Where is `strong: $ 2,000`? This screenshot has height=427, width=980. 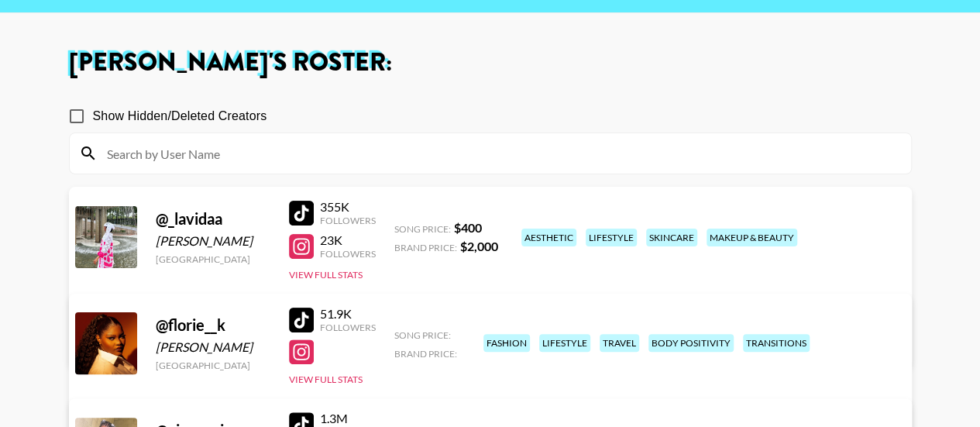
strong: $ 2,000 is located at coordinates (479, 245).